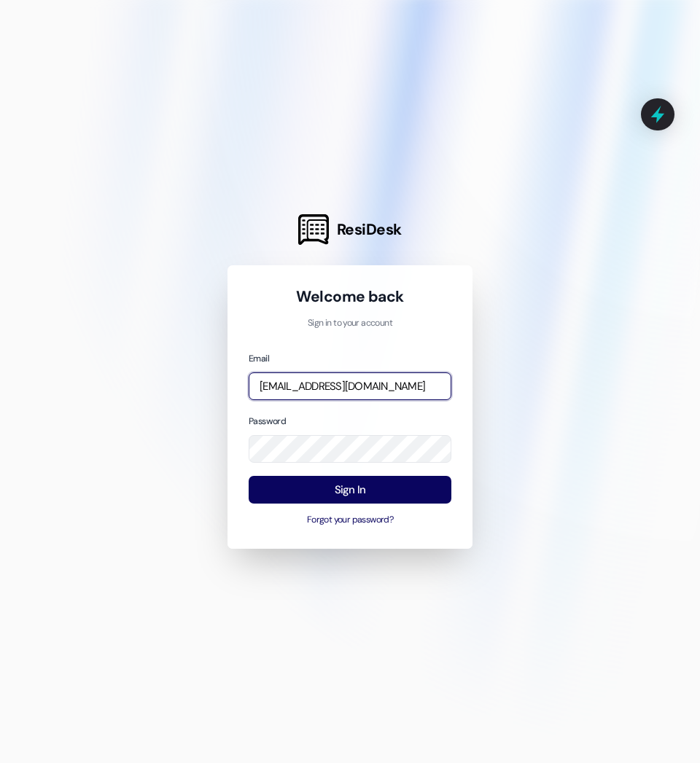 The width and height of the screenshot is (700, 763). I want to click on button: Sign In, so click(350, 490).